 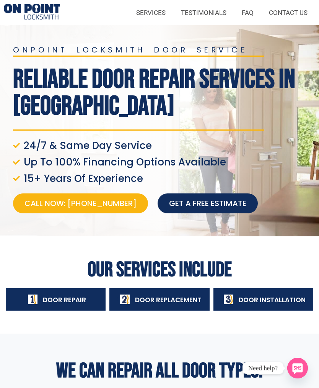 What do you see at coordinates (168, 300) in the screenshot?
I see `span: Door Replacement` at bounding box center [168, 300].